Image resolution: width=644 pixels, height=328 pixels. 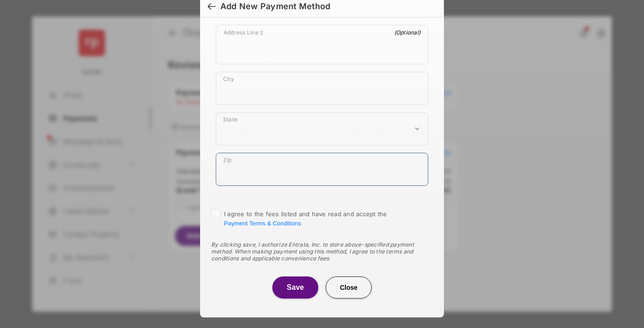 What do you see at coordinates (322, 129) in the screenshot?
I see `div: payment_method_screening[postal_addresses][administrativeArea]` at bounding box center [322, 129].